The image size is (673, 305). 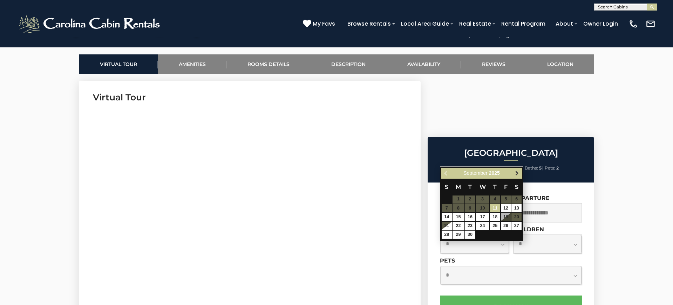 What do you see at coordinates (633, 24) in the screenshot?
I see `img: phone-regular-white.png` at bounding box center [633, 24].